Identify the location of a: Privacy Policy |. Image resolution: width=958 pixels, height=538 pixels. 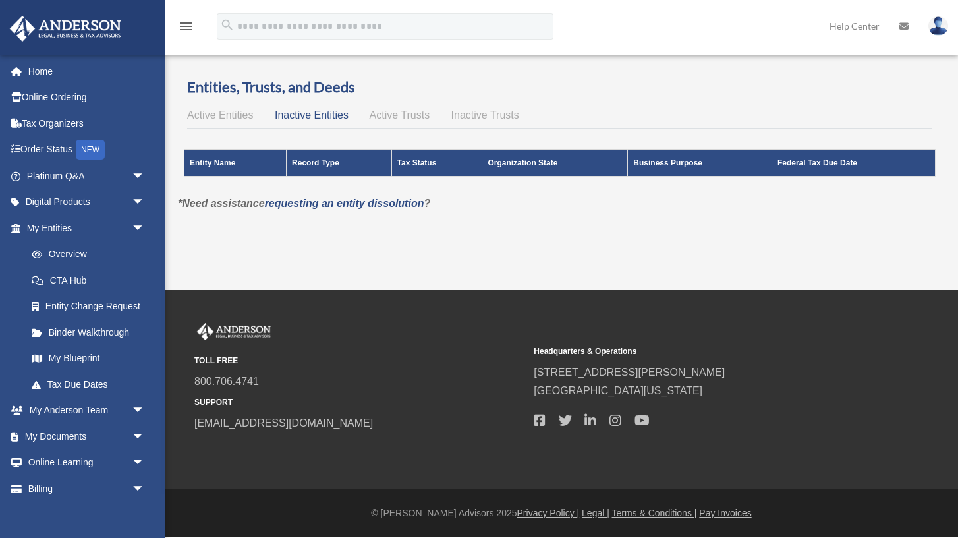
(548, 513).